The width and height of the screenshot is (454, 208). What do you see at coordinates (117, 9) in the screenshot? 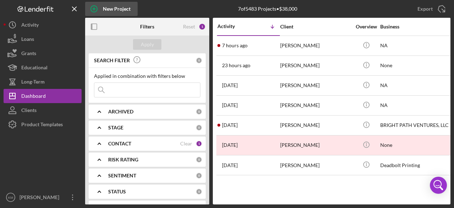
I see `div: New Project` at bounding box center [117, 9].